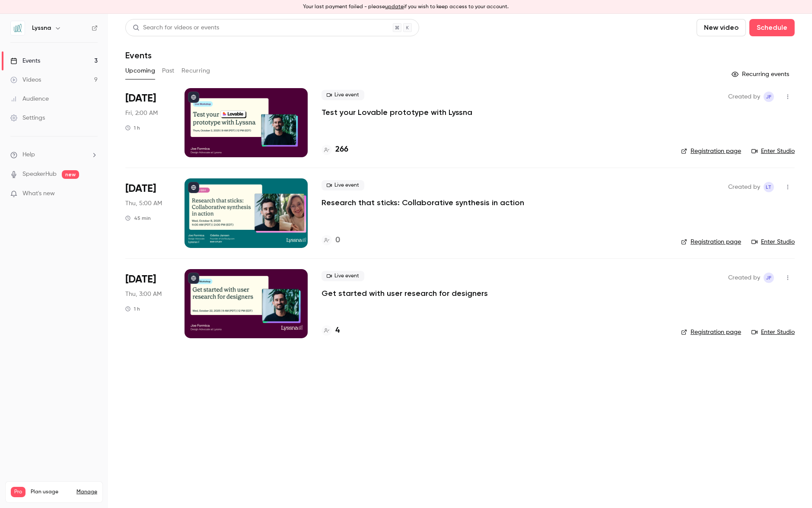 The width and height of the screenshot is (812, 508). Describe the element at coordinates (138, 218) in the screenshot. I see `div: 45 min` at that location.